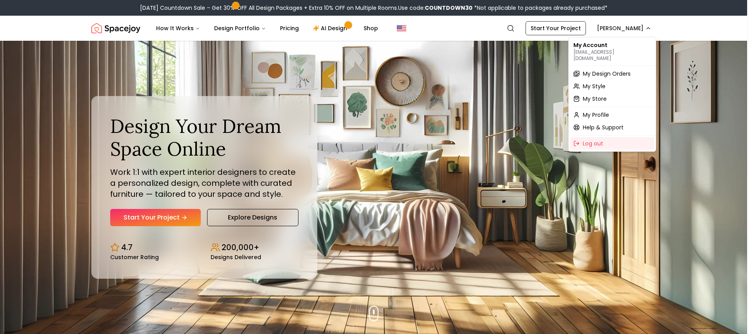  What do you see at coordinates (596, 115) in the screenshot?
I see `span: My Profile` at bounding box center [596, 115].